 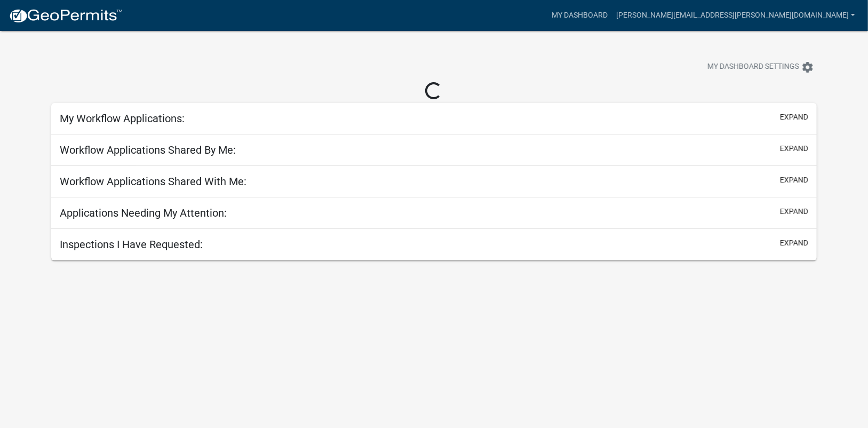 I want to click on h5: Workflow Applications Shared With Me:, so click(x=153, y=181).